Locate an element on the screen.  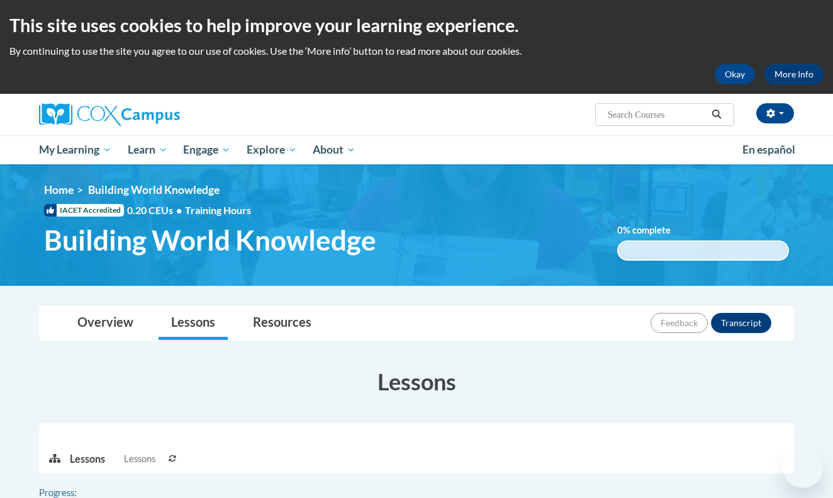
a: Overview is located at coordinates (105, 323).